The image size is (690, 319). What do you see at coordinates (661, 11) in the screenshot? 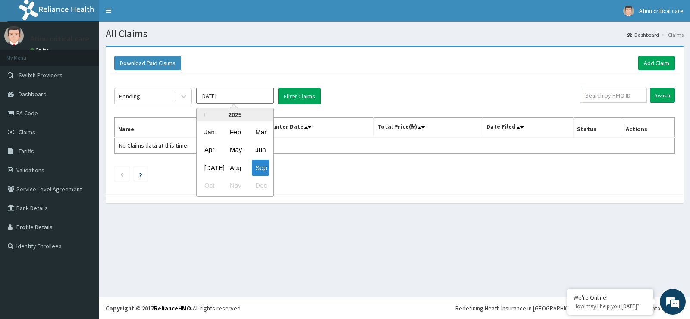
I see `span: Atinu critical care` at bounding box center [661, 11].